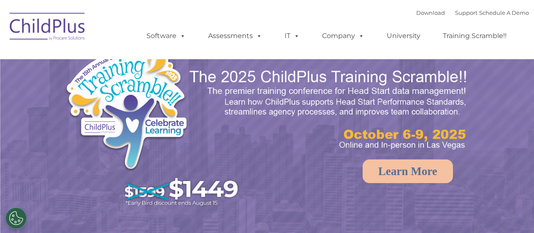 The image size is (534, 233). I want to click on a: Learn More, so click(408, 171).